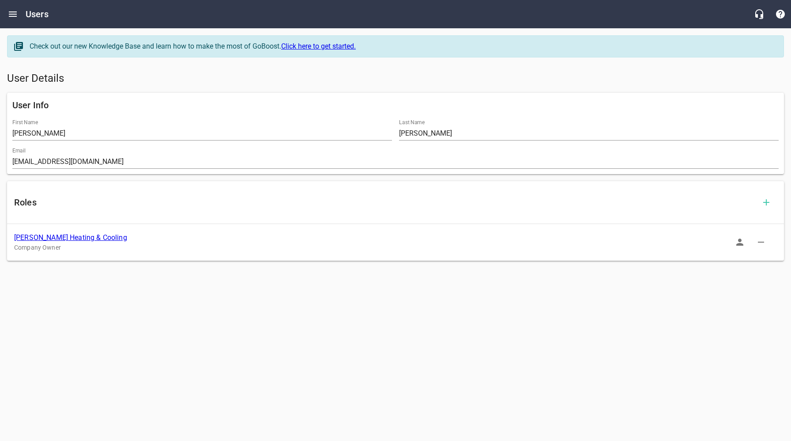 The image size is (791, 441). I want to click on button: Add Role, so click(766, 202).